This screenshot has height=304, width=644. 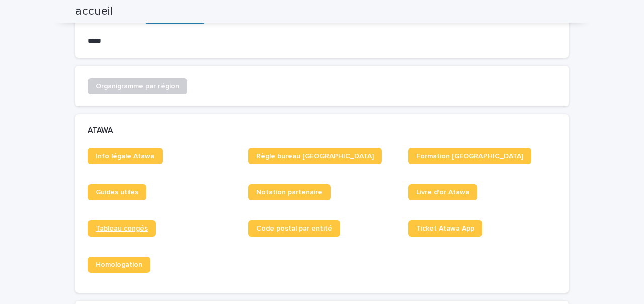 I want to click on span: Guides utiles, so click(x=117, y=192).